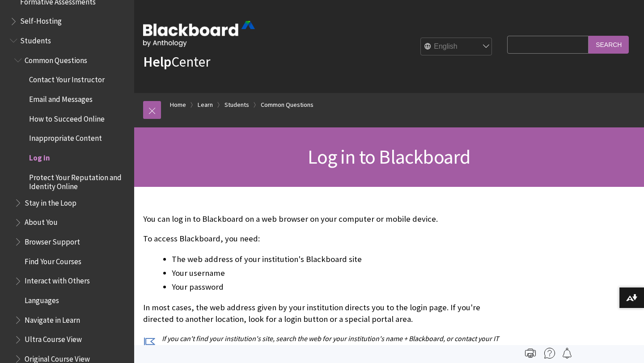 The image size is (644, 363). What do you see at coordinates (61, 97) in the screenshot?
I see `span: Email and Messages` at bounding box center [61, 97].